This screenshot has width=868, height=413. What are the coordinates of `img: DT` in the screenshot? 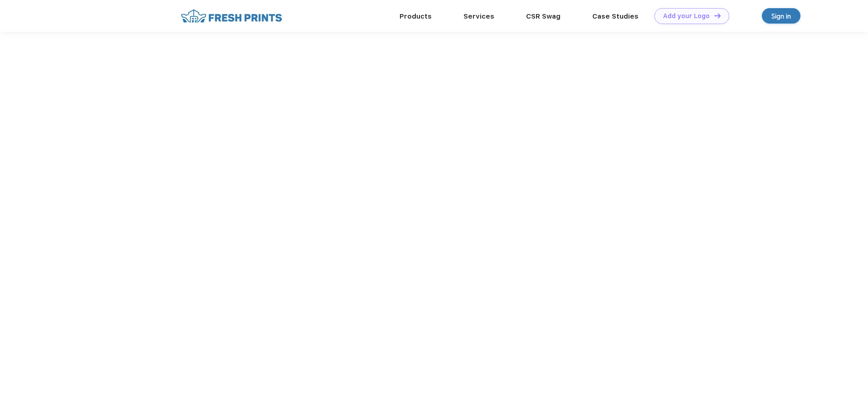 It's located at (717, 15).